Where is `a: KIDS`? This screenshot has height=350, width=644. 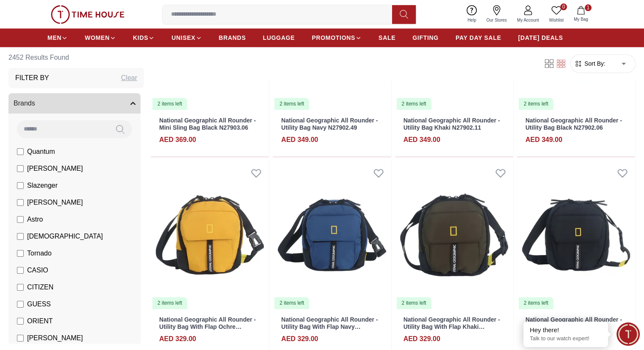 a: KIDS is located at coordinates (143, 38).